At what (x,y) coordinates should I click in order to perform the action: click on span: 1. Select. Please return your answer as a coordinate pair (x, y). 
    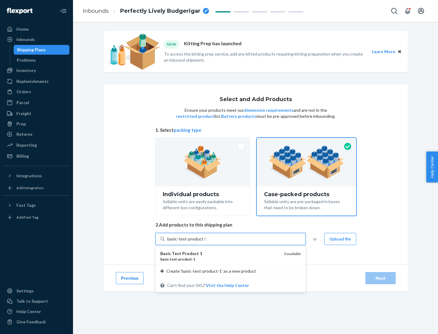
    Looking at the image, I should click on (256, 130).